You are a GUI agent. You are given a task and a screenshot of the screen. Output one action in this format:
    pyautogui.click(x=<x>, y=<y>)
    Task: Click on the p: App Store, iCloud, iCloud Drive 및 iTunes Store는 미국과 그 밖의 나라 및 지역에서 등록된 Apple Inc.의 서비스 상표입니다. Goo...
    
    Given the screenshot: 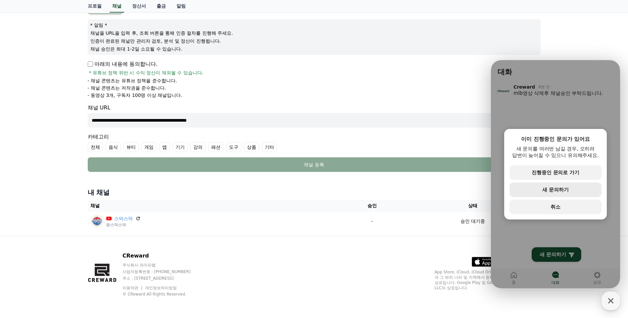 What is the action you would take?
    pyautogui.click(x=487, y=280)
    